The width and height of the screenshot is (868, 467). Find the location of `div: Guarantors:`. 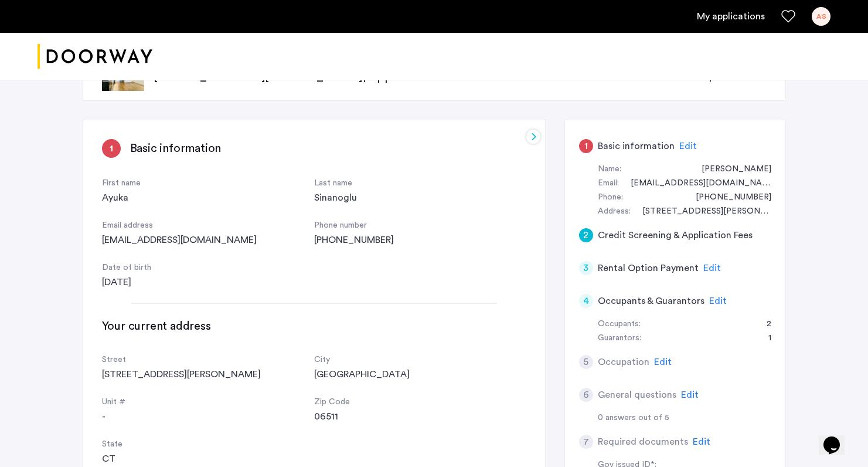

div: Guarantors: is located at coordinates (620, 338).